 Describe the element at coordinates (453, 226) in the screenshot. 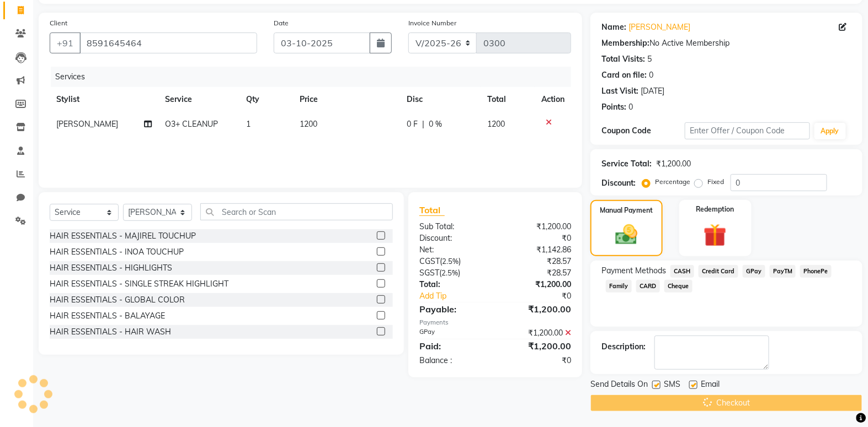

I see `div: Sub Total:` at that location.